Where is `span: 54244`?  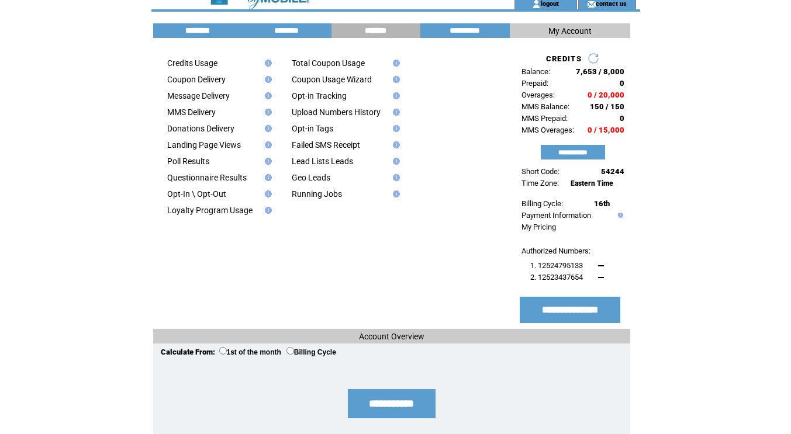
span: 54244 is located at coordinates (613, 171).